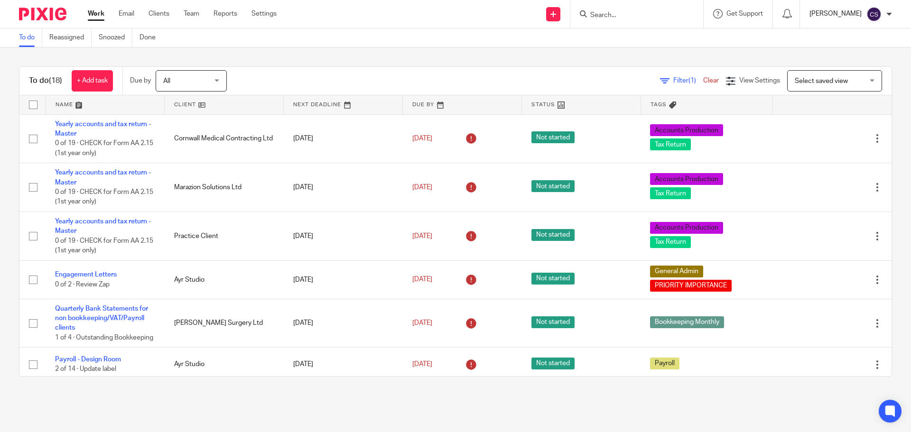 Image resolution: width=911 pixels, height=432 pixels. I want to click on span: PRIORITY IMPORTANCE, so click(691, 286).